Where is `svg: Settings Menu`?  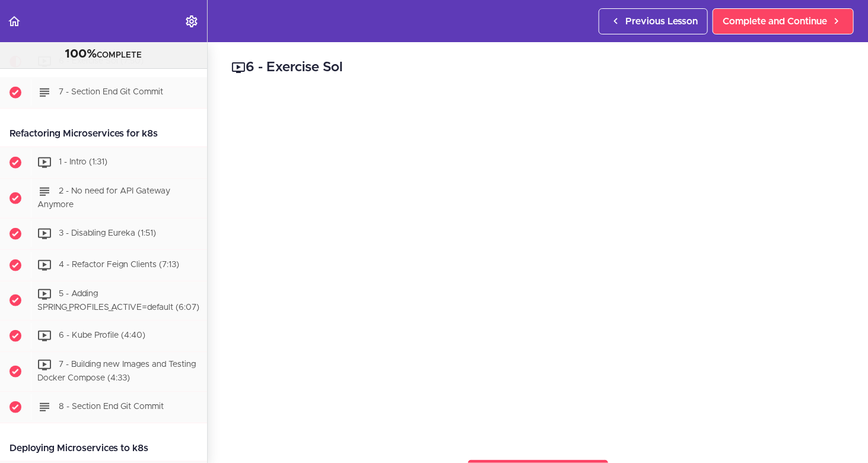
svg: Settings Menu is located at coordinates (192, 22).